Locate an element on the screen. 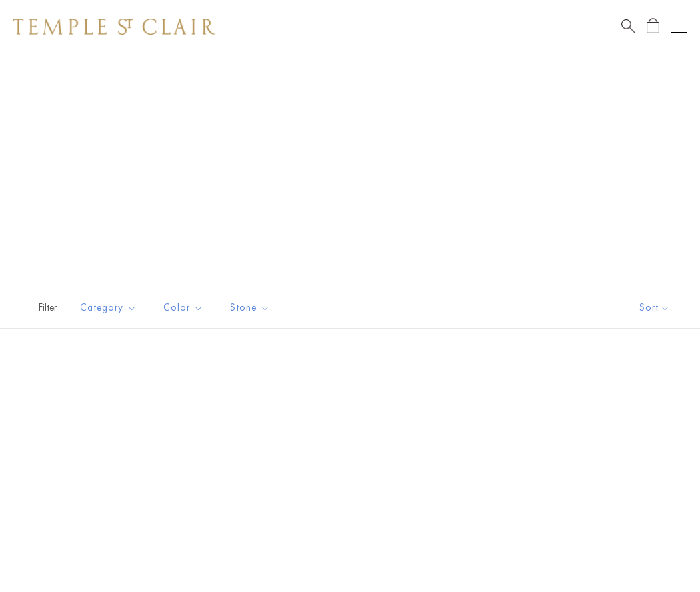 The width and height of the screenshot is (700, 592). button: Open navigation is located at coordinates (678, 27).